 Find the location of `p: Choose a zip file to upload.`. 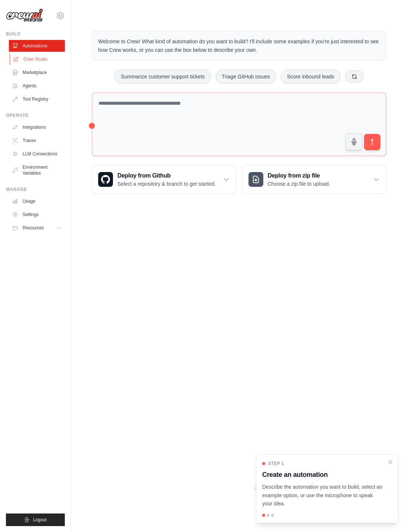

p: Choose a zip file to upload. is located at coordinates (299, 184).